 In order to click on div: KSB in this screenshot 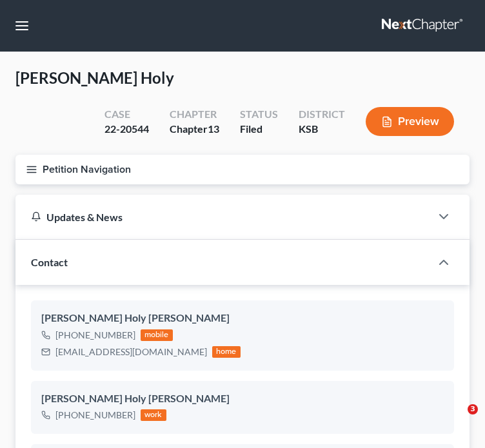, I will do `click(322, 129)`.